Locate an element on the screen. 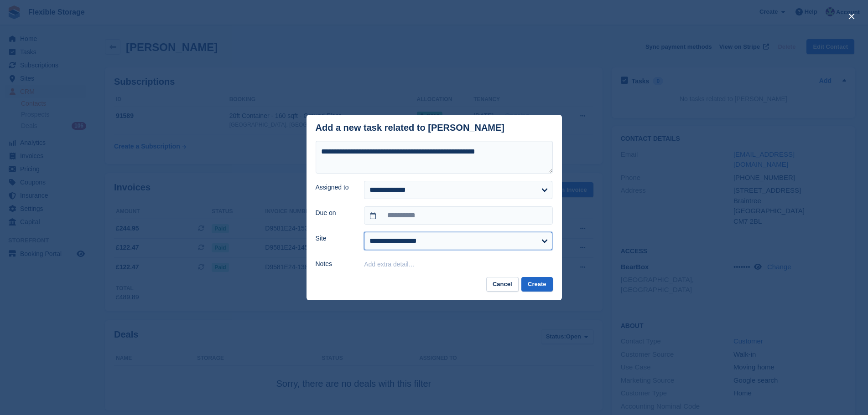 This screenshot has width=868, height=415. label: Site is located at coordinates (334, 238).